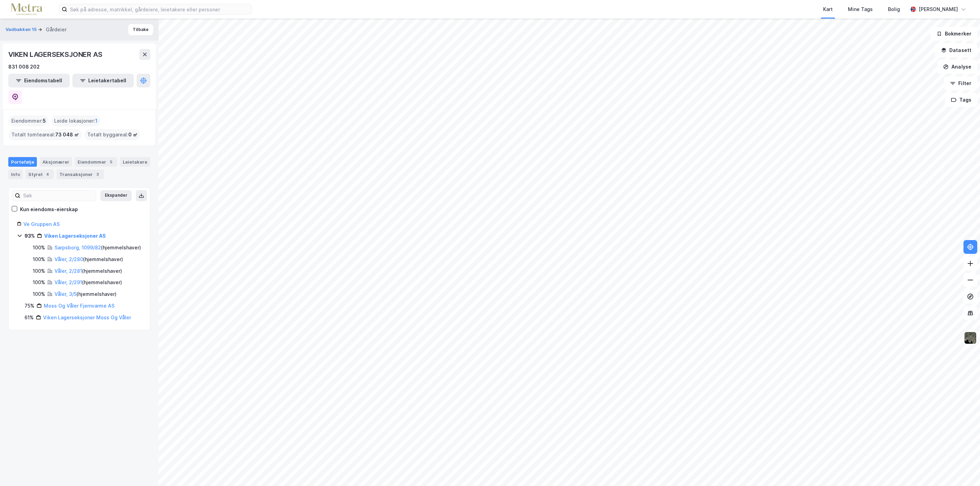 The image size is (980, 486). I want to click on button: Vadbakken 15, so click(21, 29).